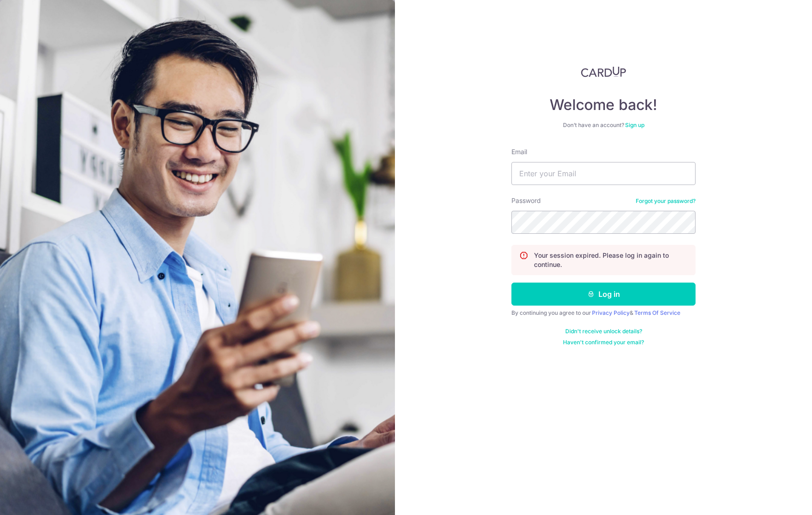  Describe the element at coordinates (658, 313) in the screenshot. I see `a: Terms Of Service` at that location.